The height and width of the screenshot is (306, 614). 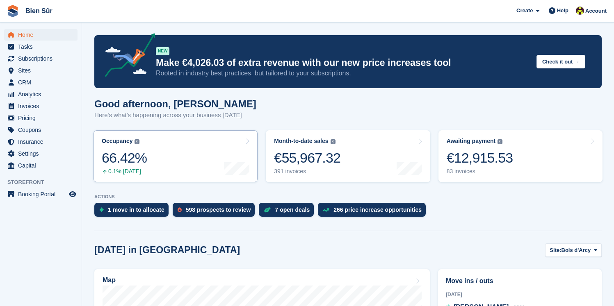 What do you see at coordinates (348, 156) in the screenshot?
I see `a: Month-to-date sales €55,967.32 391 invoices` at bounding box center [348, 156].